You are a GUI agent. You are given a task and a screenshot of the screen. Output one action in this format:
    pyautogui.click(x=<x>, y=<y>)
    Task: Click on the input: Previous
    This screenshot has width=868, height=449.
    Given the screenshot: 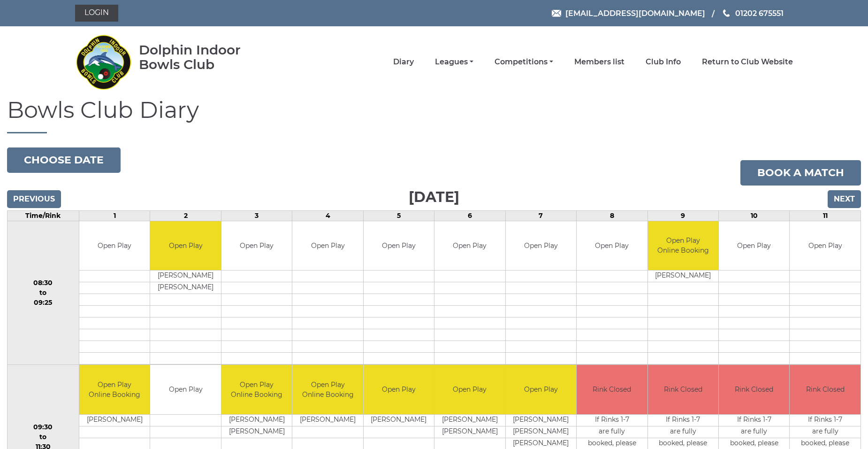 What is the action you would take?
    pyautogui.click(x=34, y=199)
    